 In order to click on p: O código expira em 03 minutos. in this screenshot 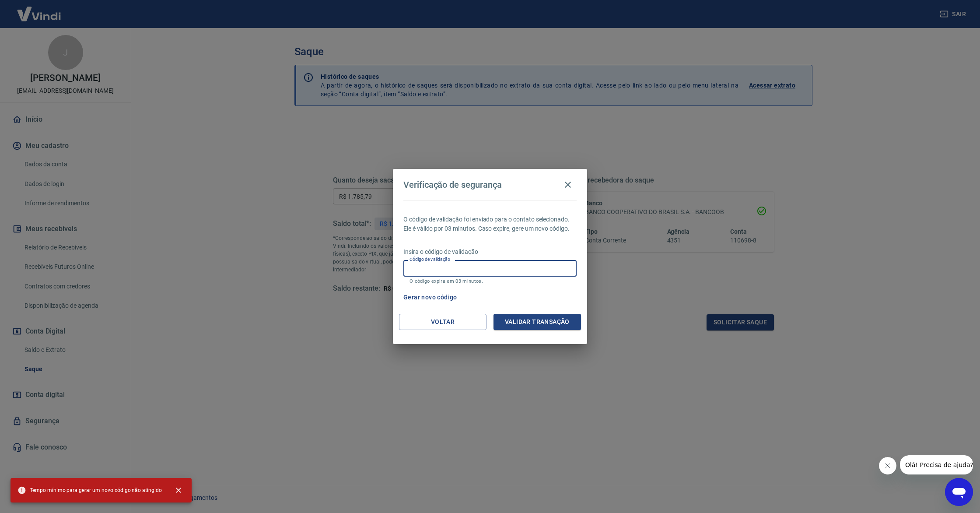, I will do `click(490, 281)`.